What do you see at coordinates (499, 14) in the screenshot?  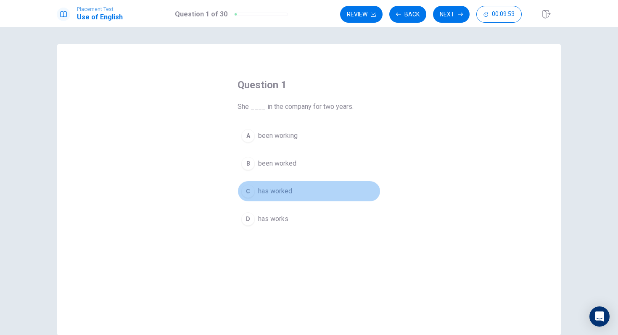 I see `button: 00:09:53` at bounding box center [499, 14].